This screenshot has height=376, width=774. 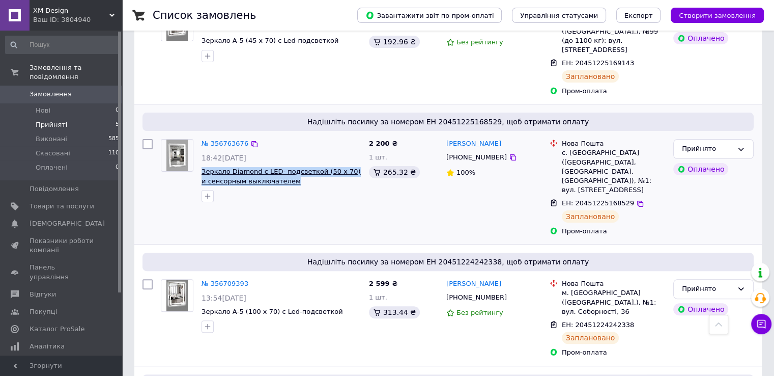 I want to click on a: Зеркало А-5 (45 х 70) с Led-подсветкой, so click(x=270, y=40).